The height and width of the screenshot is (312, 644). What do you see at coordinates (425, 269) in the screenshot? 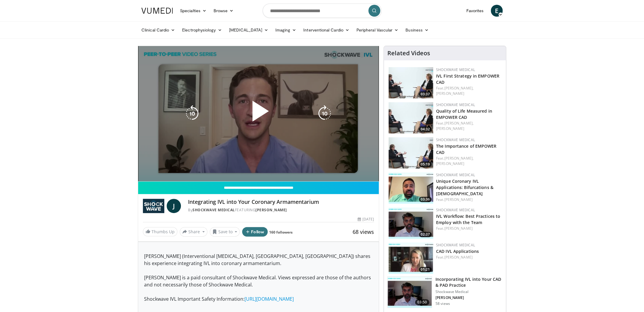
I see `span: 01:21` at bounding box center [425, 269].